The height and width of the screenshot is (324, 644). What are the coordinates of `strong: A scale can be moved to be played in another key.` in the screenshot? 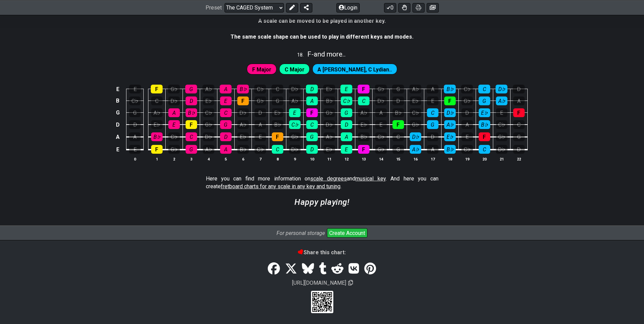 It's located at (322, 21).